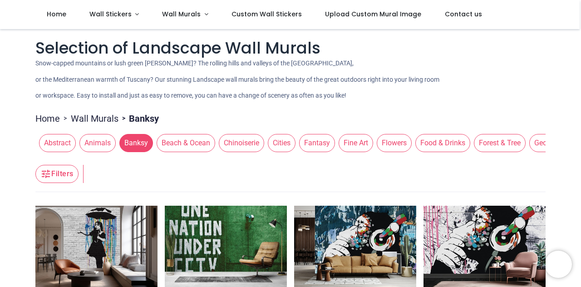 This screenshot has width=581, height=287. I want to click on button: Food & Drinks, so click(441, 143).